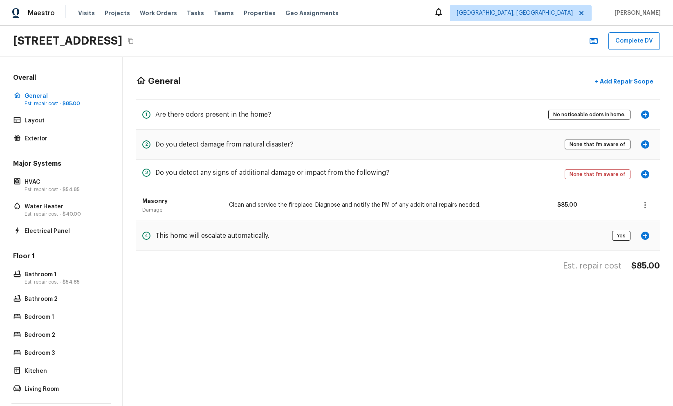 The height and width of the screenshot is (406, 673). I want to click on h5: Do you detect any signs of additional damage or impact from the following?, so click(272, 173).